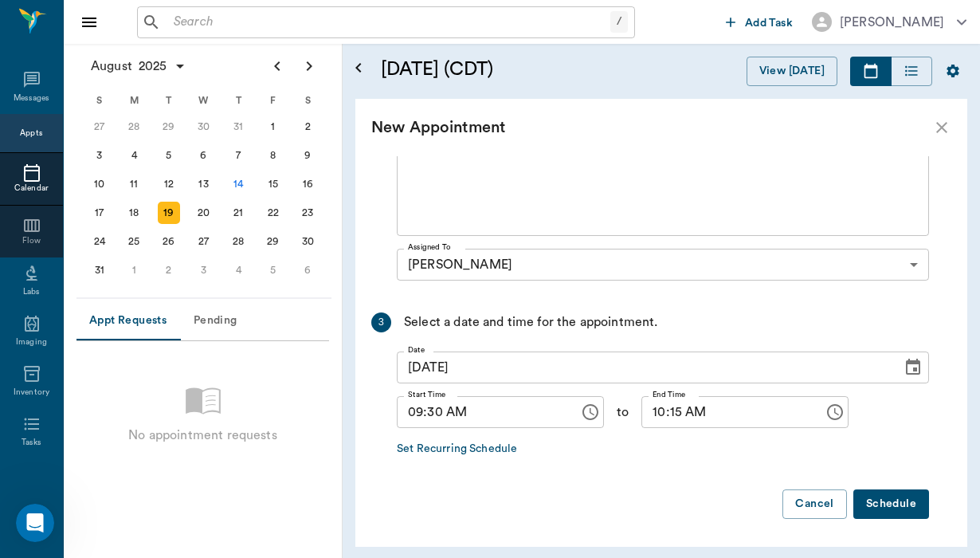 The height and width of the screenshot is (558, 980). I want to click on div: Saturday, August 9, 2025, so click(307, 156).